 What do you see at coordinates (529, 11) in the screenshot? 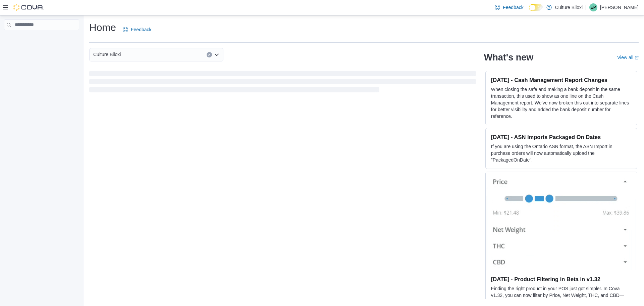
I see `span: Dark Mode` at bounding box center [529, 11].